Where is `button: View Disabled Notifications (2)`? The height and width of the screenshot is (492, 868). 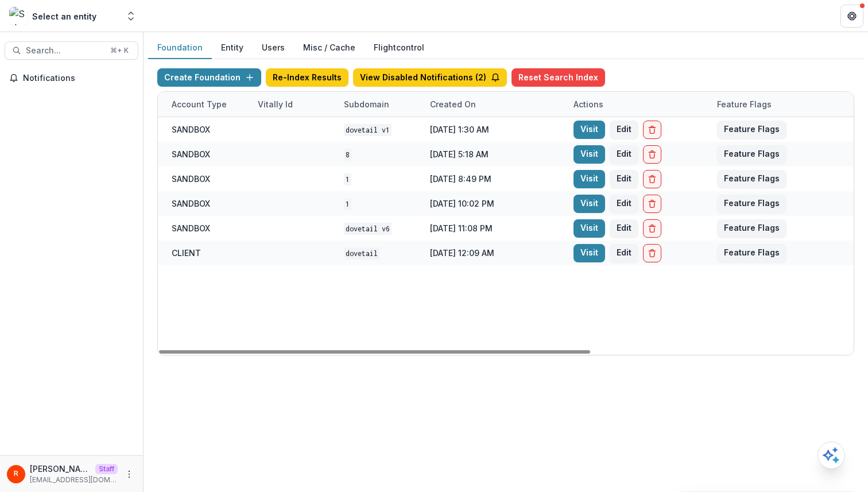 button: View Disabled Notifications (2) is located at coordinates (430, 78).